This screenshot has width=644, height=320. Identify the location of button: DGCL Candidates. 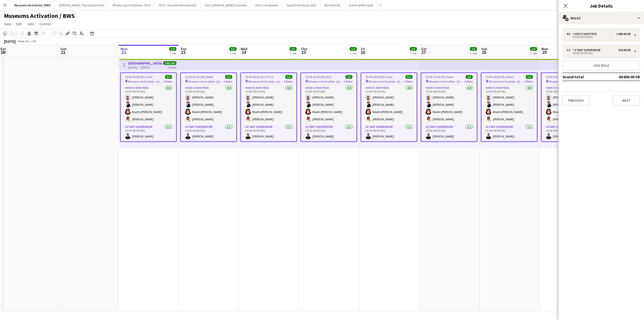
(267, 5).